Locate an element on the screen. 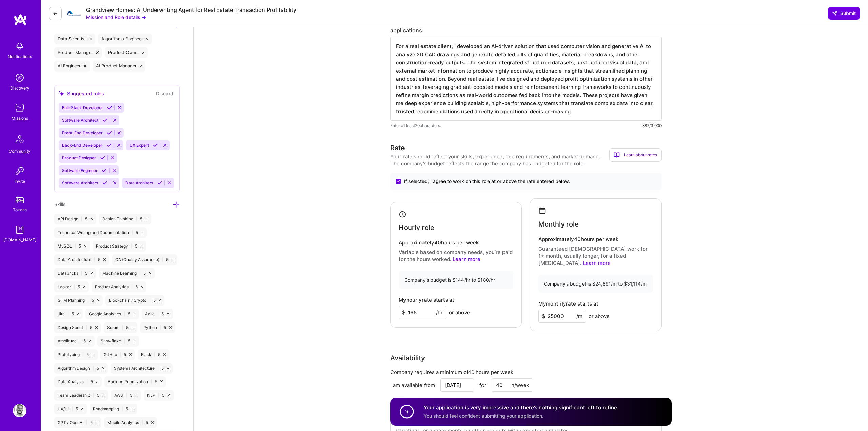  div: Databricks 5 is located at coordinates (75, 273).